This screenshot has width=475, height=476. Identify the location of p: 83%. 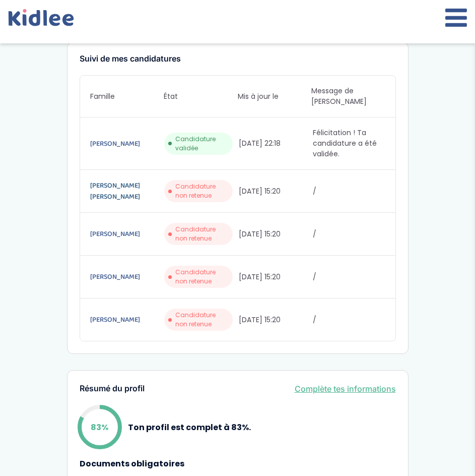
(99, 427).